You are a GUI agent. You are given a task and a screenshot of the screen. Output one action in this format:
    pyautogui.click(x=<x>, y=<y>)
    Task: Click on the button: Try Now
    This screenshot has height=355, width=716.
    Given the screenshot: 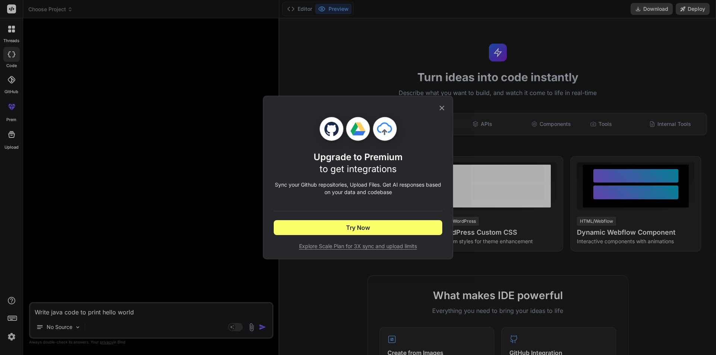 What is the action you would take?
    pyautogui.click(x=358, y=228)
    